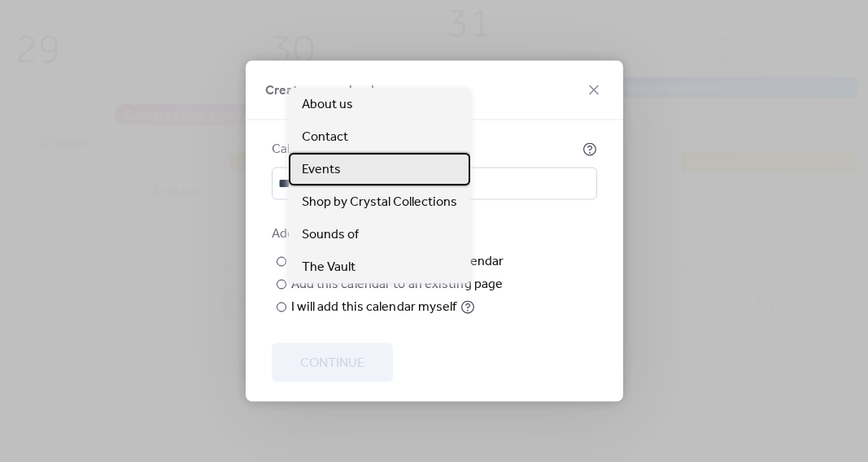 This screenshot has height=462, width=868. What do you see at coordinates (325, 91) in the screenshot?
I see `span: Create your calendar` at bounding box center [325, 91].